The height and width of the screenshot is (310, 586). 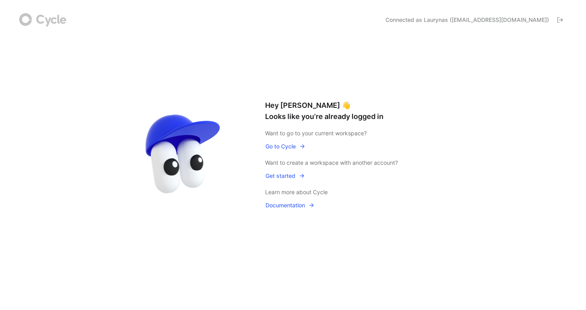 What do you see at coordinates (285, 147) in the screenshot?
I see `button: Go to Cycle` at bounding box center [285, 147].